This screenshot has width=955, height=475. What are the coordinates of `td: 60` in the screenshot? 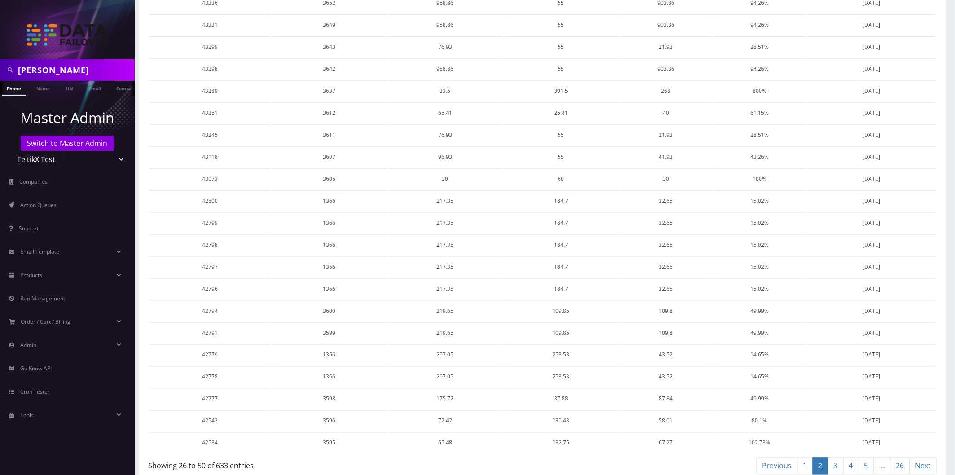 It's located at (561, 179).